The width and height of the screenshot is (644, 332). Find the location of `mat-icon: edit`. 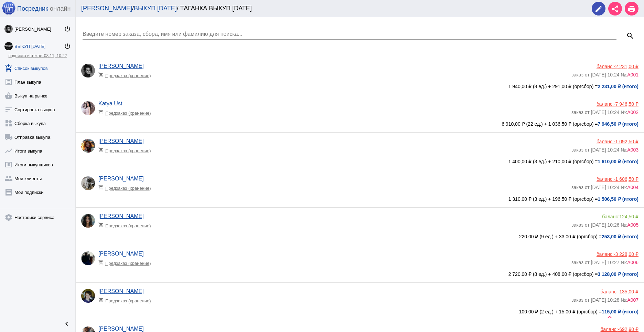

mat-icon: edit is located at coordinates (599, 9).